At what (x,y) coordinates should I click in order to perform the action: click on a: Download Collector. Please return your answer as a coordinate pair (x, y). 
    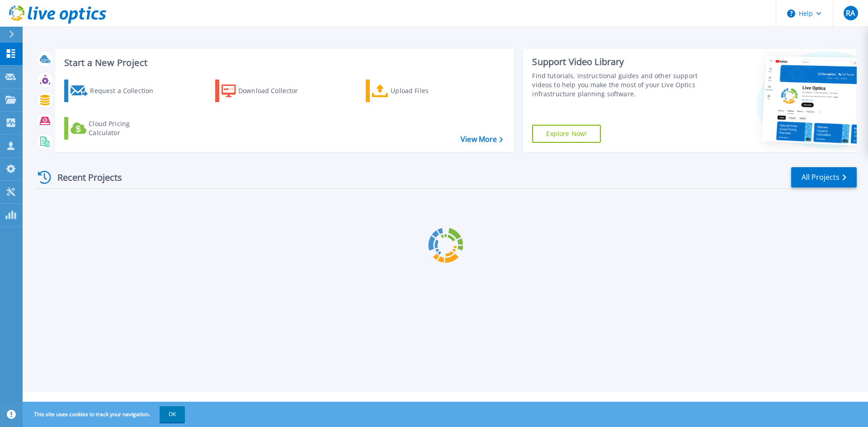
    Looking at the image, I should click on (265, 91).